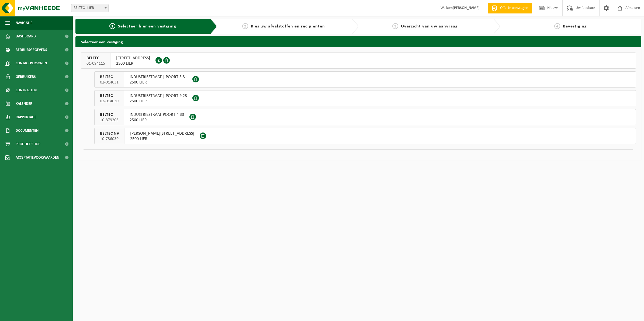 Image resolution: width=644 pixels, height=321 pixels. I want to click on span: Offerte aanvragen, so click(514, 8).